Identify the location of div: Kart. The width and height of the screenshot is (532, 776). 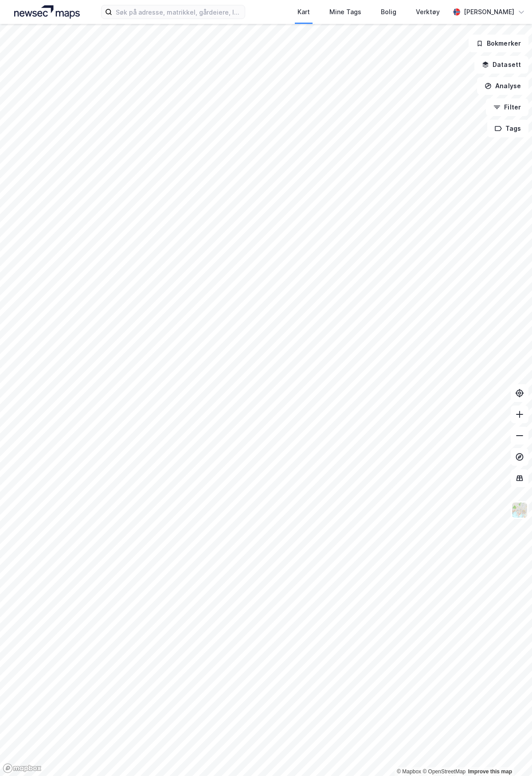
(304, 12).